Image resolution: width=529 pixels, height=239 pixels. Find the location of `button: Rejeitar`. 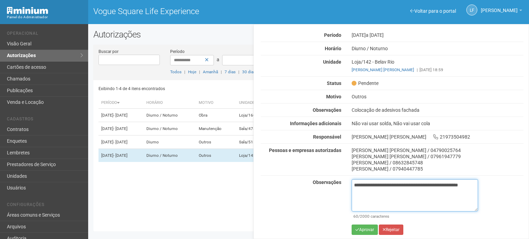

button: Rejeitar is located at coordinates (391, 230).